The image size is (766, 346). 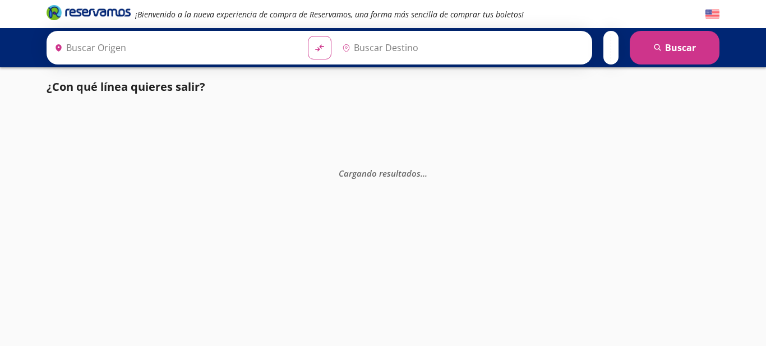 What do you see at coordinates (462, 48) in the screenshot?
I see `input: Buscar Destino` at bounding box center [462, 48].